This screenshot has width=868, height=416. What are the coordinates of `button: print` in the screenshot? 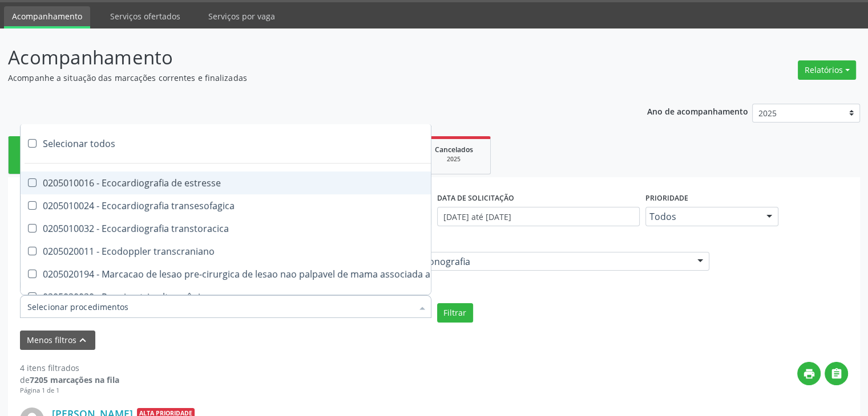 It's located at (809, 374).